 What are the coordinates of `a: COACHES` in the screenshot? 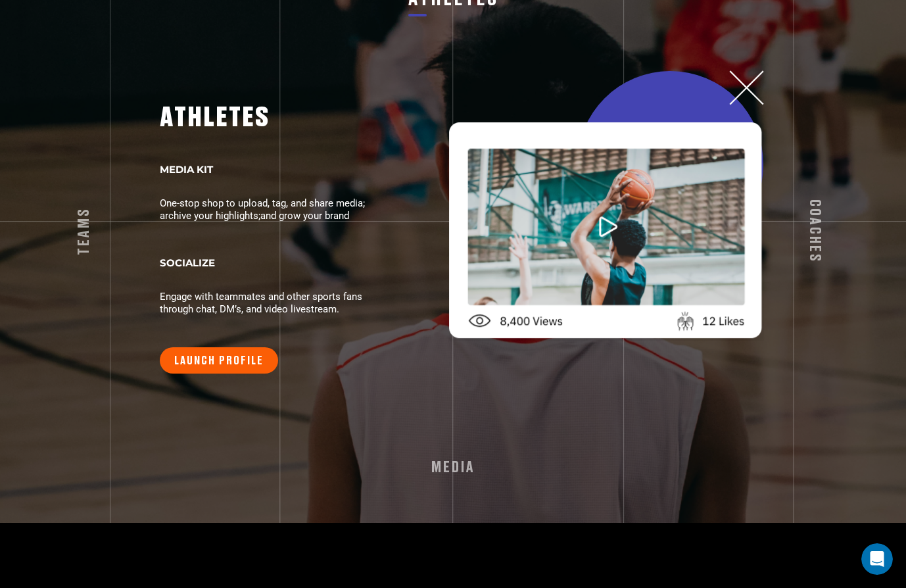 It's located at (810, 231).